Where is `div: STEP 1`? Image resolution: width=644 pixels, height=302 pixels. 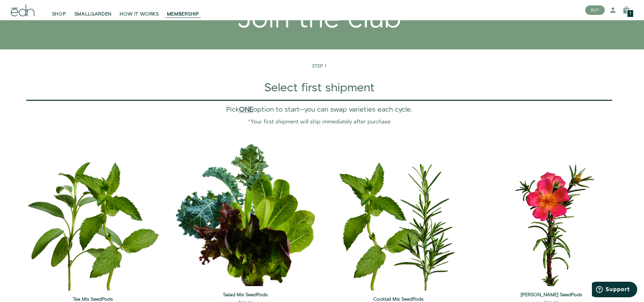
div: STEP 1 is located at coordinates (319, 97).